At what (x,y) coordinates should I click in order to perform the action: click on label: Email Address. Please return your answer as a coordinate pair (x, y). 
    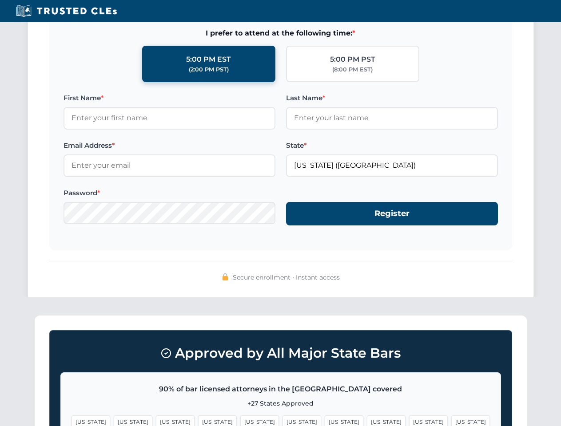
    Looking at the image, I should click on (169, 146).